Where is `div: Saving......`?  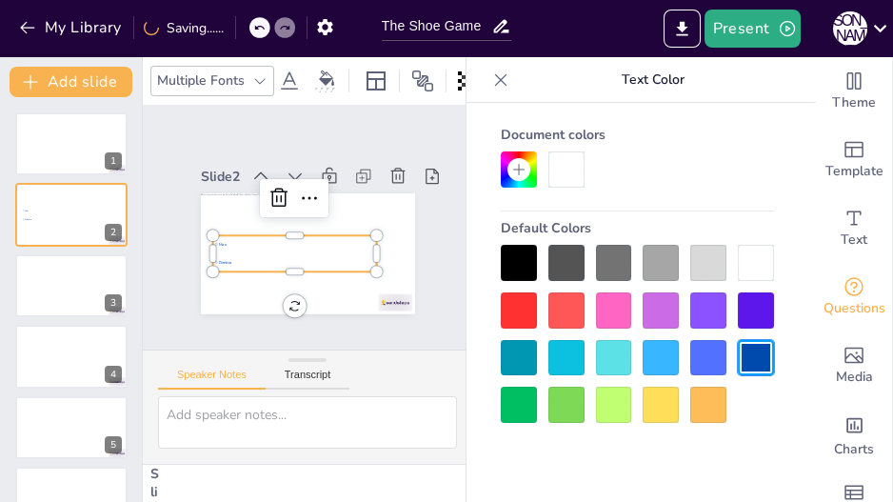
div: Saving...... is located at coordinates (184, 28).